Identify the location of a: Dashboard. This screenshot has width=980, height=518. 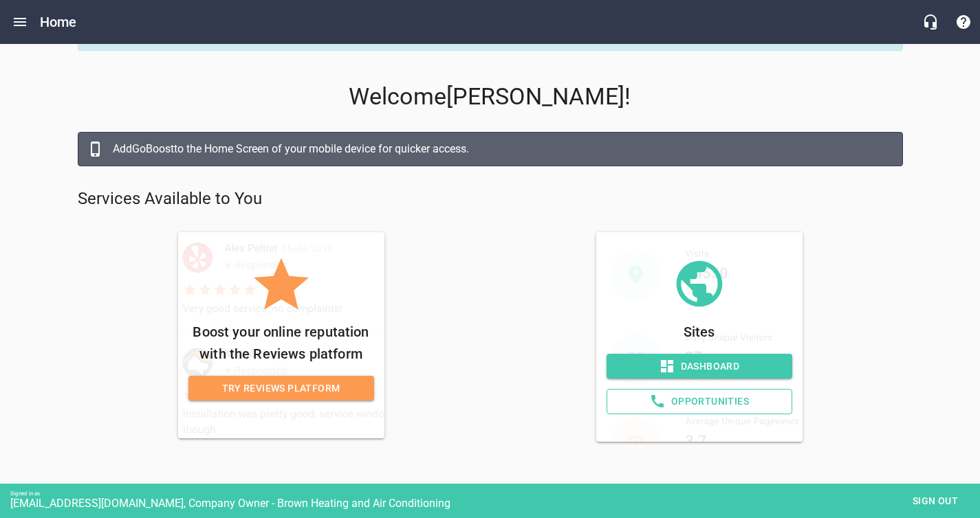
(700, 367).